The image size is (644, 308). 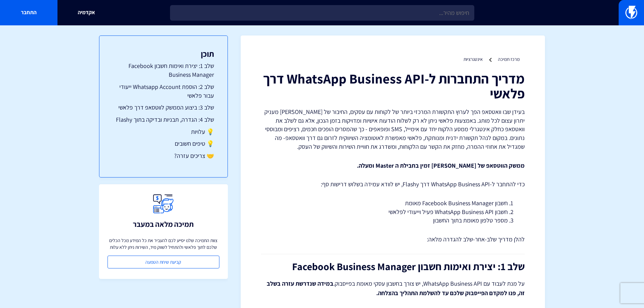 What do you see at coordinates (509, 59) in the screenshot?
I see `a: מרכז תמיכה` at bounding box center [509, 59].